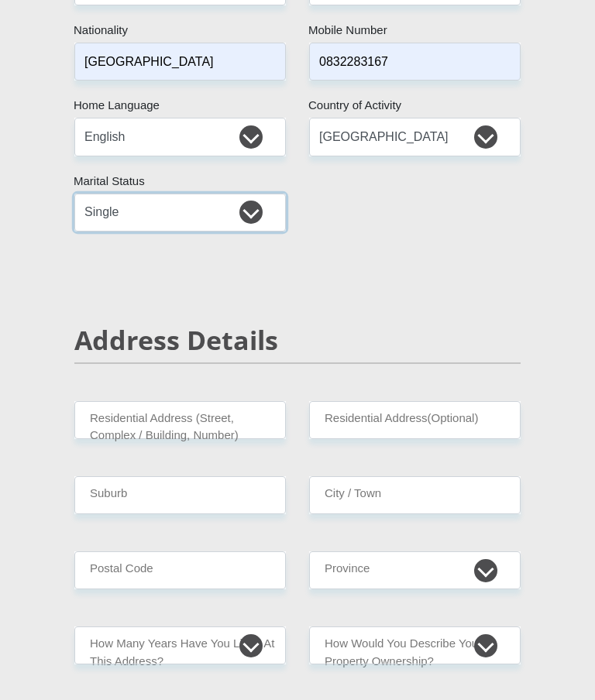  Describe the element at coordinates (179, 570) in the screenshot. I see `input: Postal Code` at that location.